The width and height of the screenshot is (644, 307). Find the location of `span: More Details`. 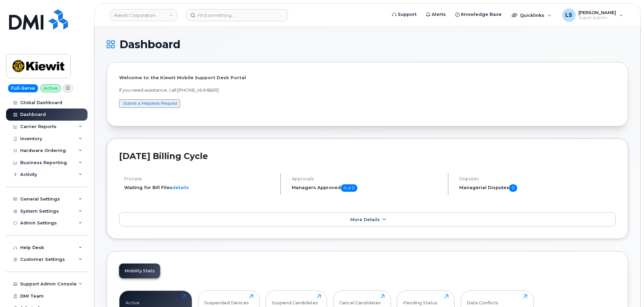

span: More Details is located at coordinates (365, 219).